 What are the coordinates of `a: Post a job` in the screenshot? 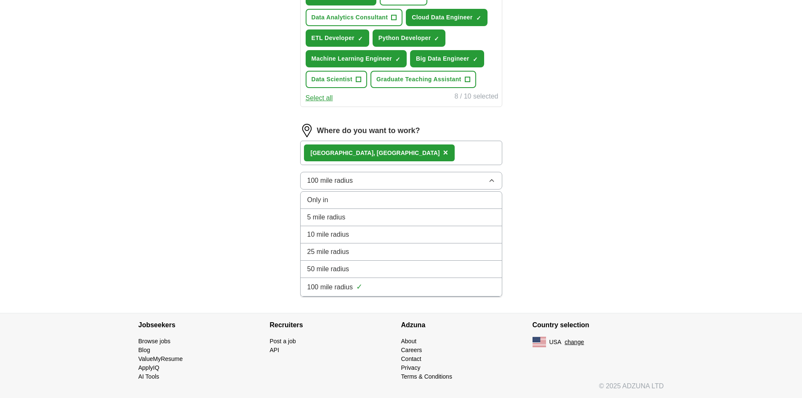 It's located at (283, 341).